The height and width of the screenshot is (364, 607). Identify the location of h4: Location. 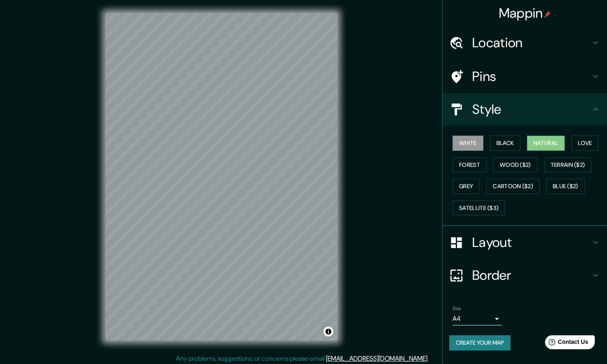
(531, 43).